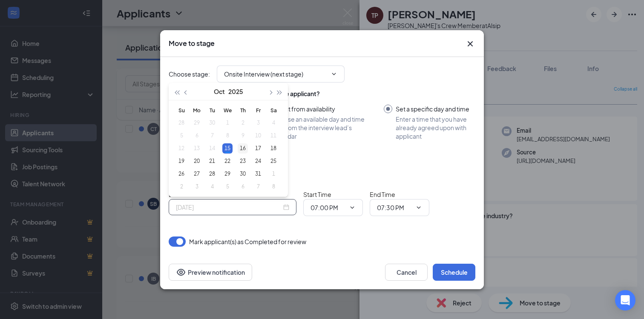 This screenshot has width=644, height=319. I want to click on span: End Time, so click(382, 194).